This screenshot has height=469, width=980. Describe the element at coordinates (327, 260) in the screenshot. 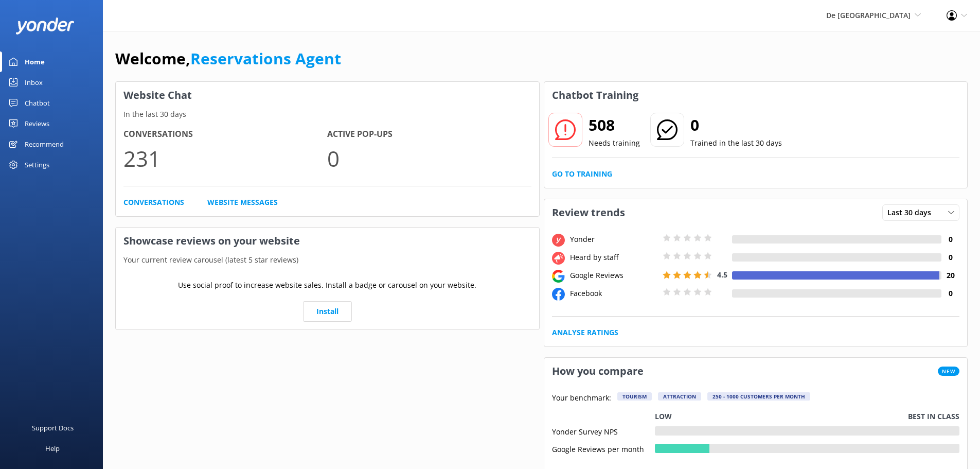

I see `p: Your current review carousel (latest 5 star reviews)` at that location.